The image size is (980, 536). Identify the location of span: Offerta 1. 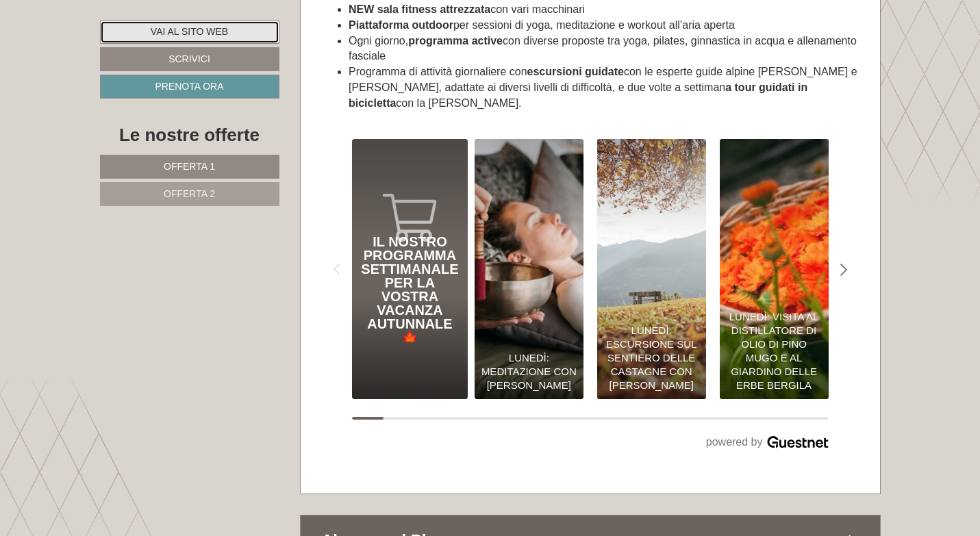
(189, 167).